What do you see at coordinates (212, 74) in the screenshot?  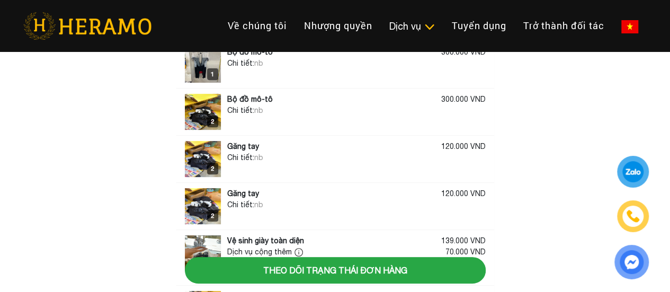 I see `div: 1` at bounding box center [212, 74].